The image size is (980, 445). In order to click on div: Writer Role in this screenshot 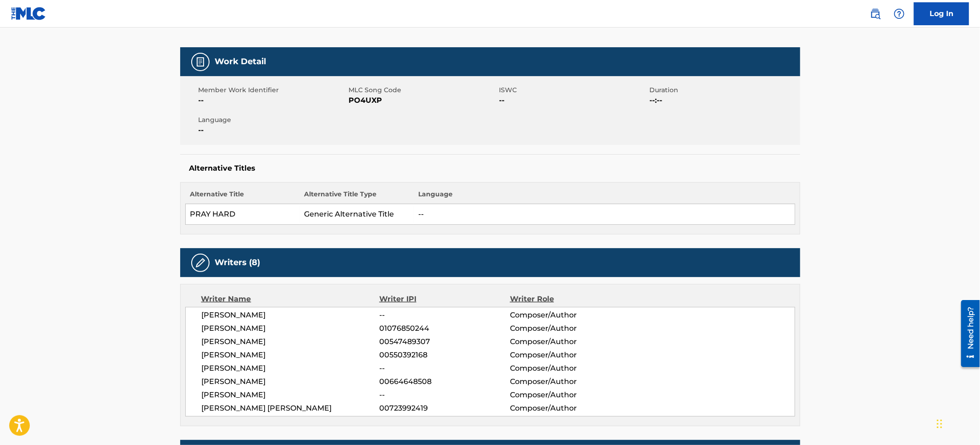, I will do `click(569, 299)`.